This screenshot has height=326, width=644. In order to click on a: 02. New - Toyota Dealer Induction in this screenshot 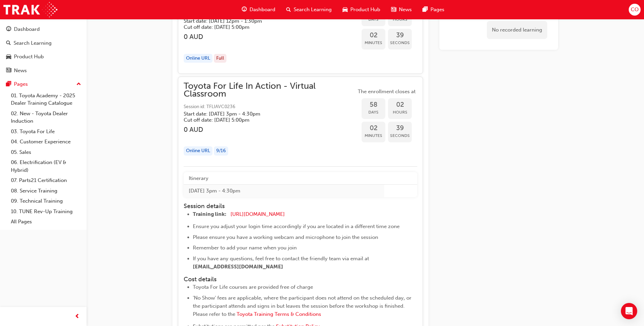, I will do `click(46, 117)`.